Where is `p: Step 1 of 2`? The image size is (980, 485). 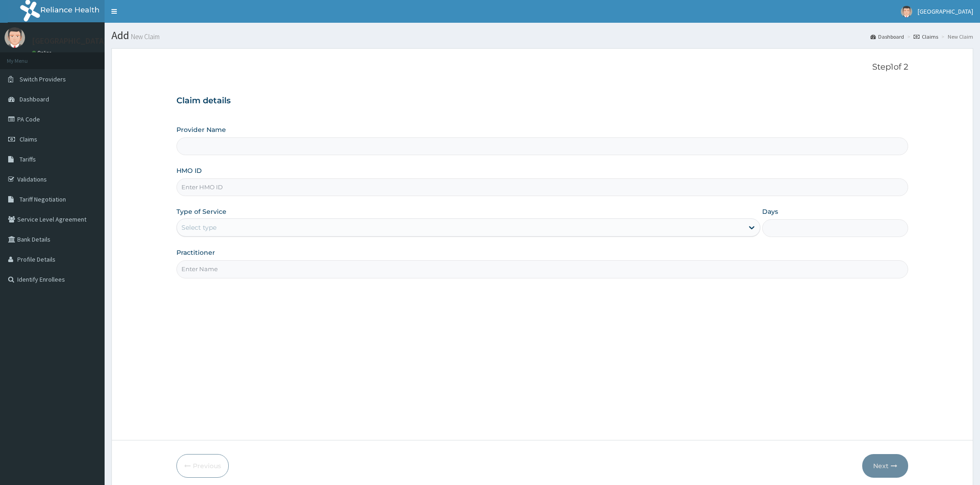 p: Step 1 of 2 is located at coordinates (542, 67).